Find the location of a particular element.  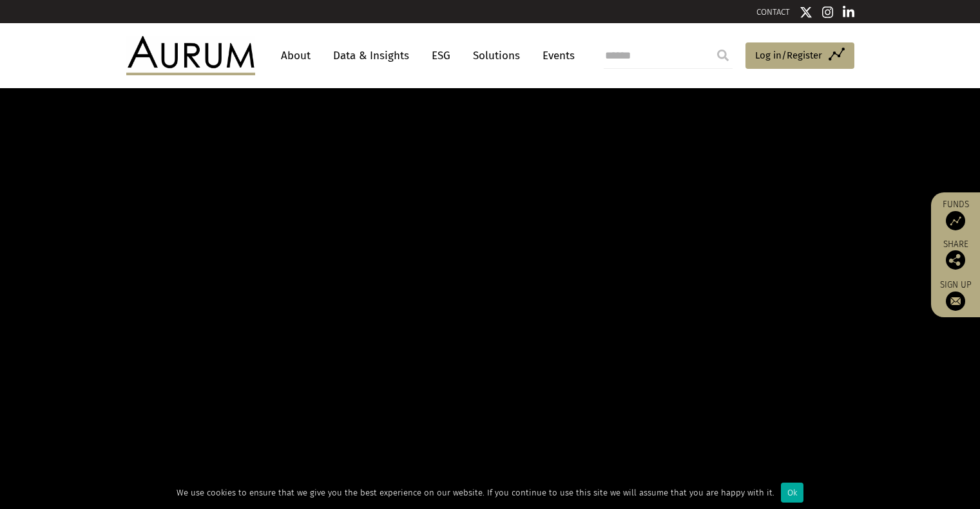

a: Log in/Register is located at coordinates (799, 56).